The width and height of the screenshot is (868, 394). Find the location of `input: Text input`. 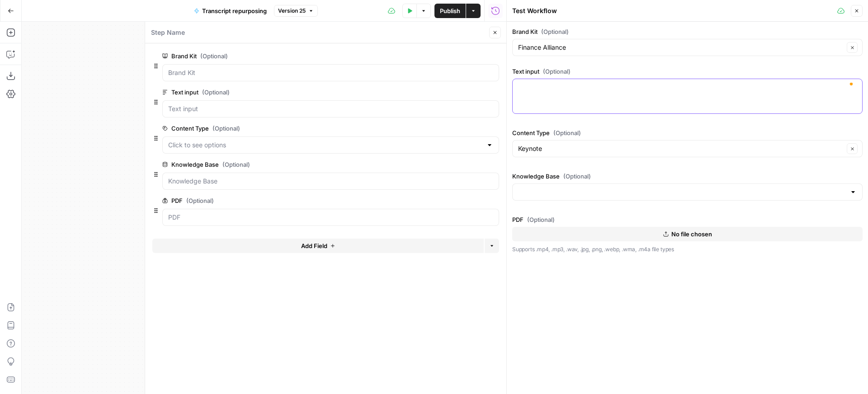

input: Text input is located at coordinates (331, 109).